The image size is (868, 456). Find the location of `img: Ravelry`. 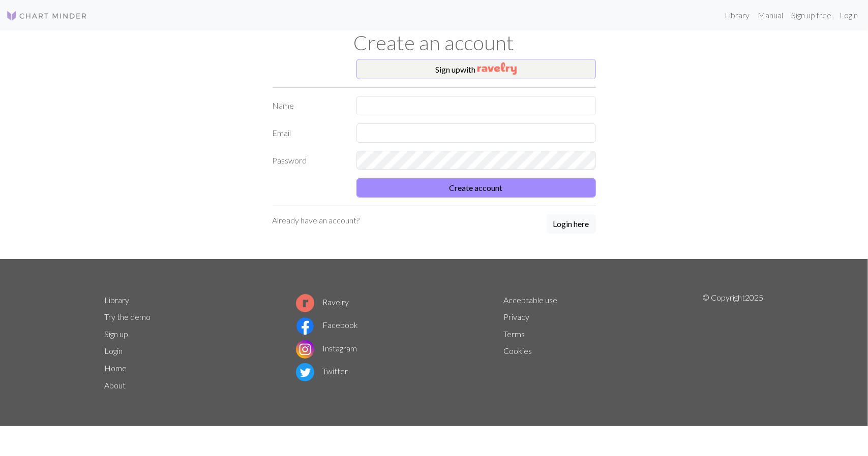

img: Ravelry is located at coordinates (497, 69).